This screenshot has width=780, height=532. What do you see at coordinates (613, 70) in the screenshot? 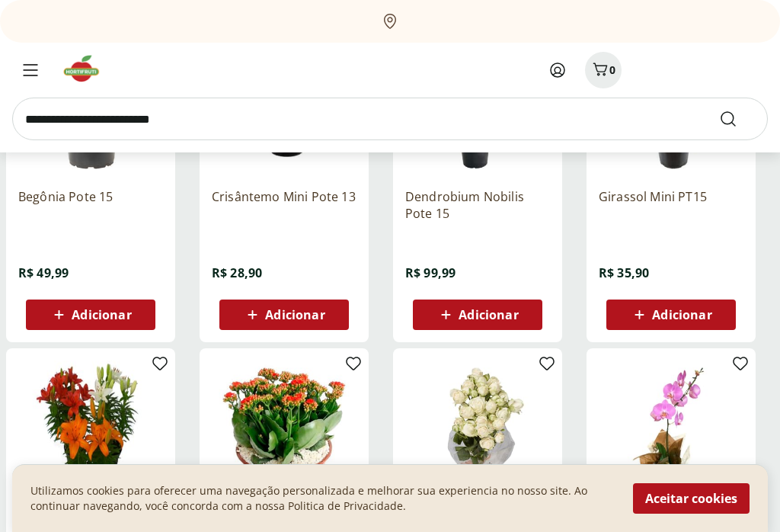
I see `span: 0` at bounding box center [613, 70].